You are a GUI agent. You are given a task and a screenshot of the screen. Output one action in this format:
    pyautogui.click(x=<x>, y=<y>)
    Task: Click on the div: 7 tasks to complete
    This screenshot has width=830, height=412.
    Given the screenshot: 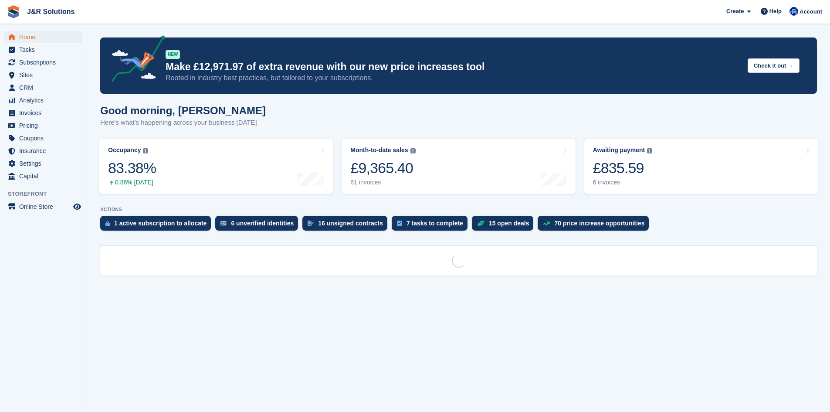 What is the action you would take?
    pyautogui.click(x=435, y=223)
    